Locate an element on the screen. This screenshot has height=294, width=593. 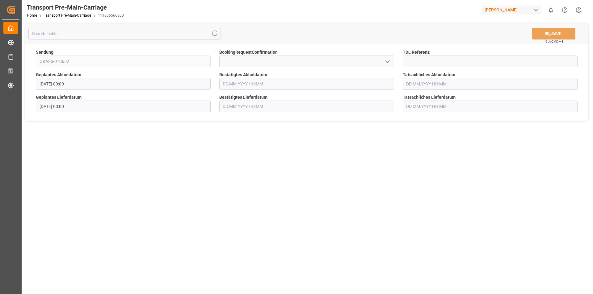
span: TDL Referenz is located at coordinates (416, 52).